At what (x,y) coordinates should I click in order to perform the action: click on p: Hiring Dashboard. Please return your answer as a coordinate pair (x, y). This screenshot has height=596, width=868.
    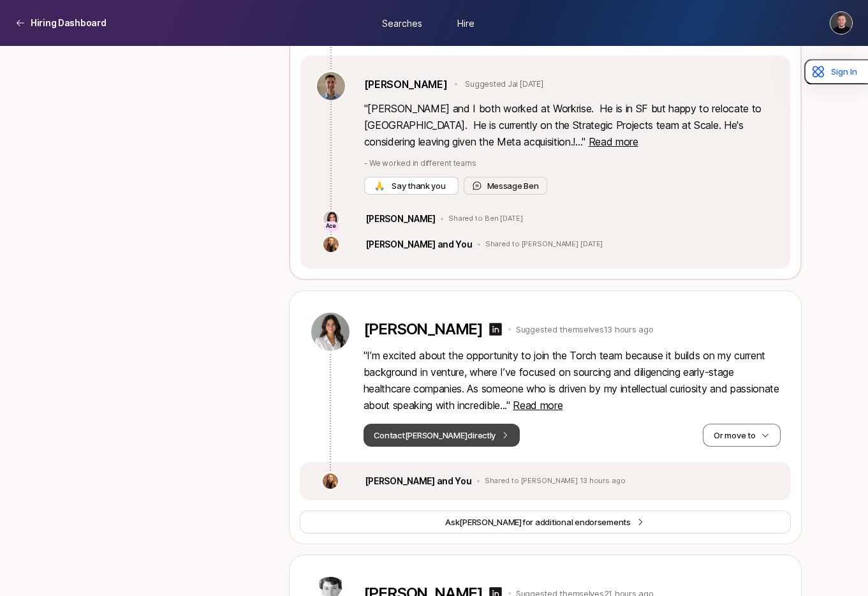
    Looking at the image, I should click on (68, 23).